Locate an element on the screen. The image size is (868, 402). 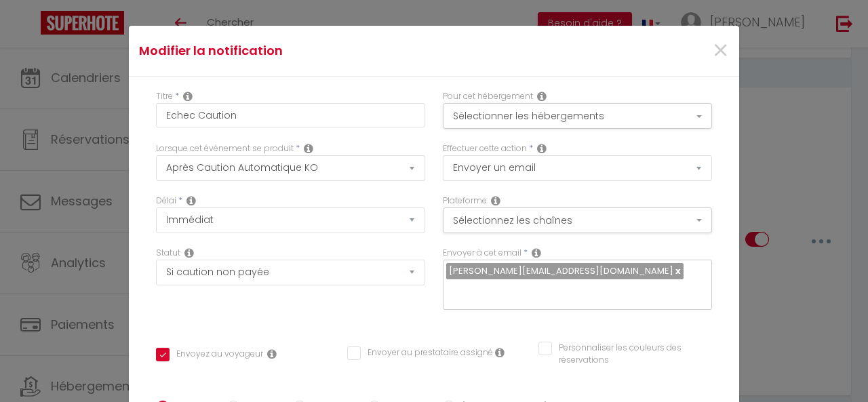
label: Lorsque cet événement se produit is located at coordinates (224, 149).